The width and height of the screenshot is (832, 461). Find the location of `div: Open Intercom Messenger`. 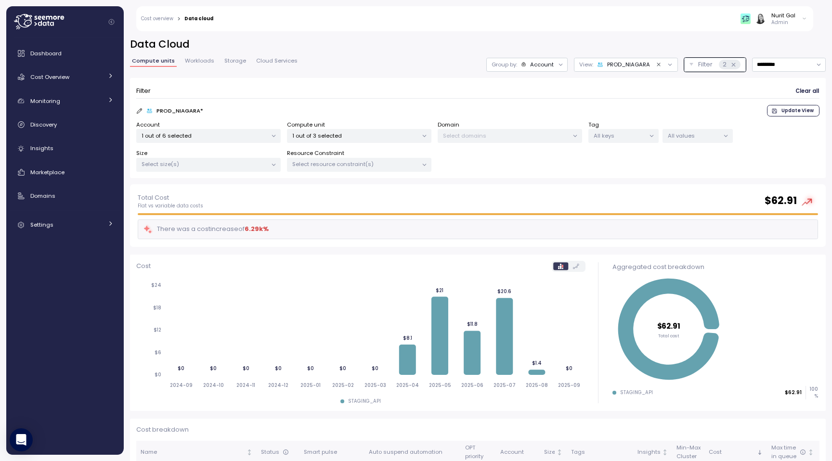

div: Open Intercom Messenger is located at coordinates (21, 440).